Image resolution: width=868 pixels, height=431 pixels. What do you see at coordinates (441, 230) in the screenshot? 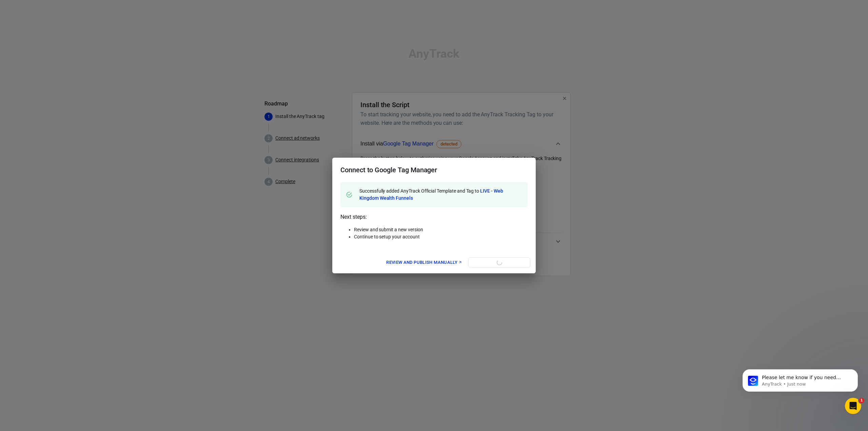
I see `li: Review and submit a new version` at bounding box center [441, 230].